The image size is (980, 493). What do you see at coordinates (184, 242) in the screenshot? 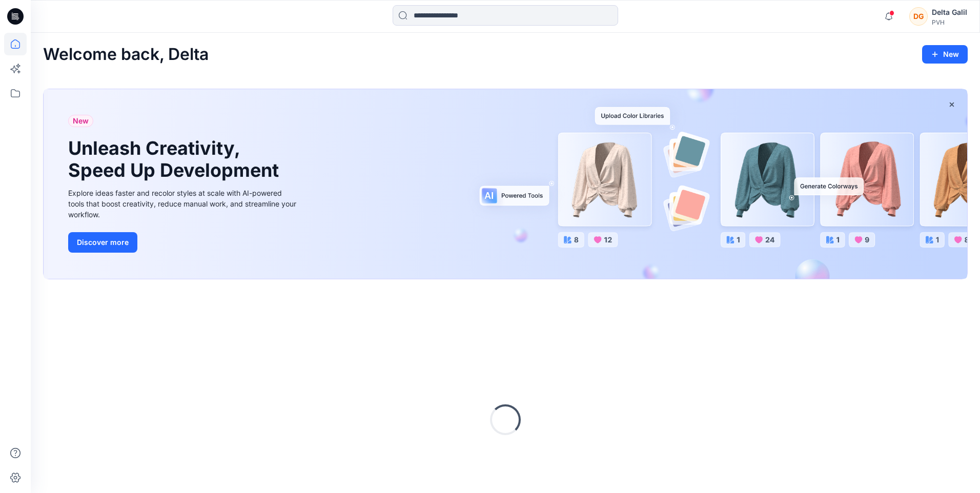
I see `a: Discover more` at bounding box center [184, 242].